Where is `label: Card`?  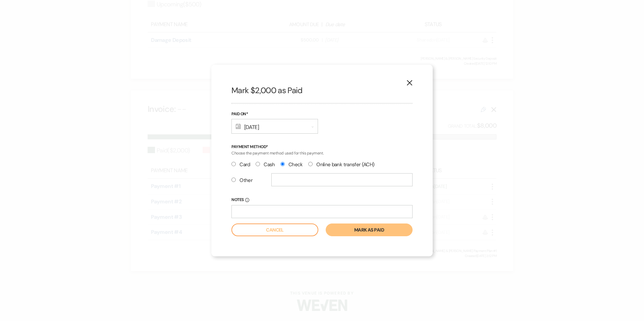 label: Card is located at coordinates (241, 165).